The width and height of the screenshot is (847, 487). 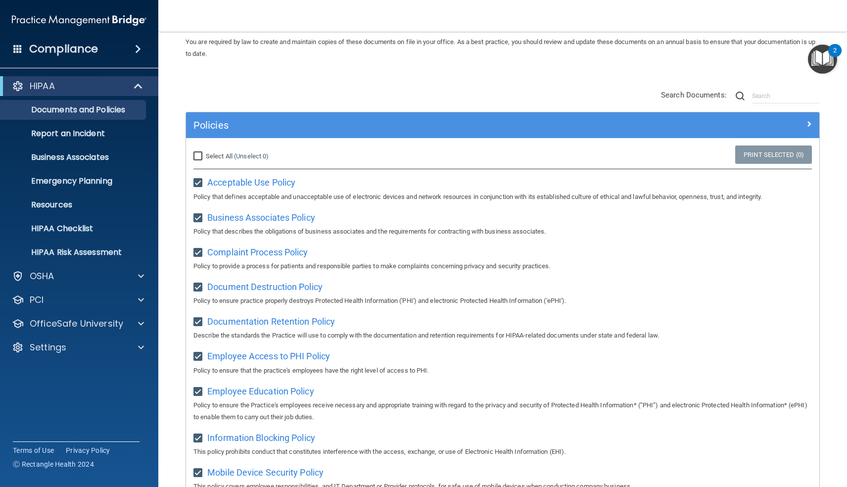 What do you see at coordinates (500, 47) in the screenshot?
I see `span: You are required by law to create and maintain copies of these documents on file in your office. ...` at bounding box center [500, 47].